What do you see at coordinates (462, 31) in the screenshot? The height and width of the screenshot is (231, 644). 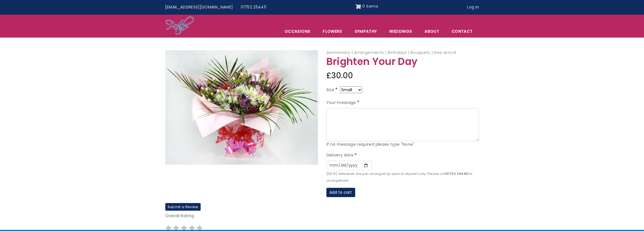 I see `a: Contact` at bounding box center [462, 31].